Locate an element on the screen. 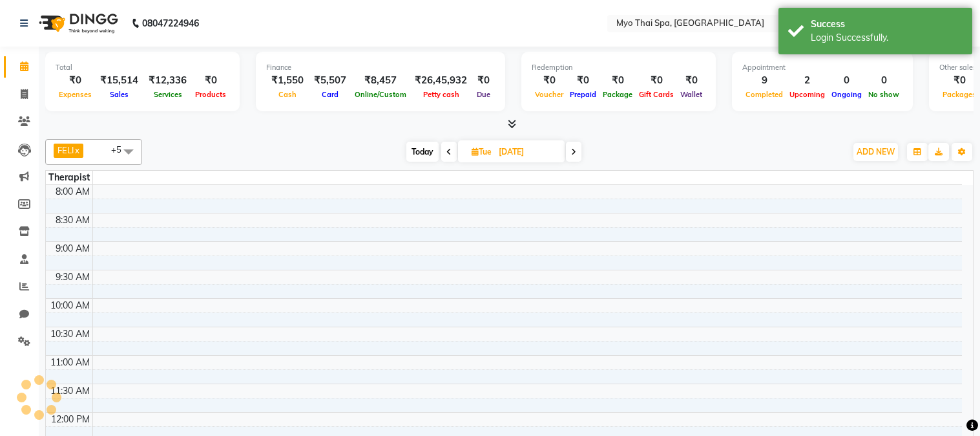 This screenshot has width=980, height=436. div: 8:00 AM is located at coordinates (72, 192).